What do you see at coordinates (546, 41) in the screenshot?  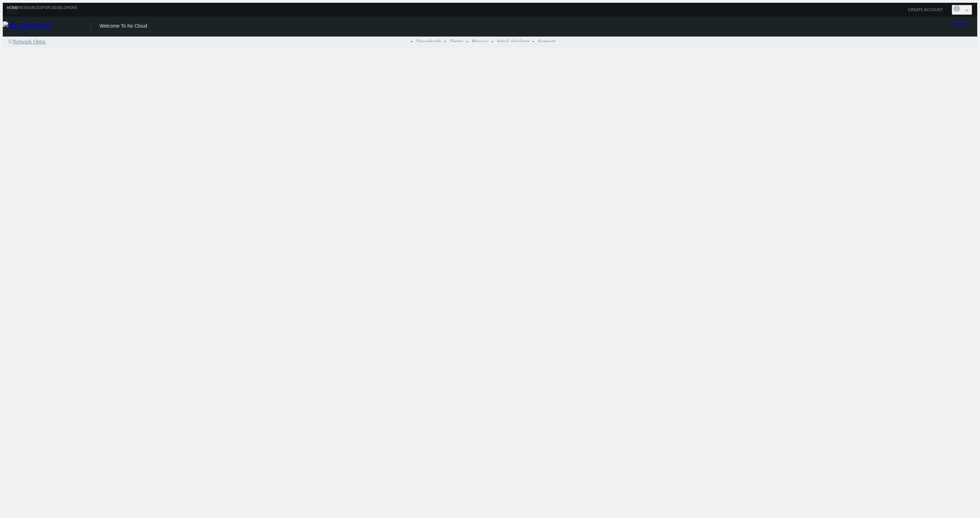 I see `a: Support` at bounding box center [546, 41].